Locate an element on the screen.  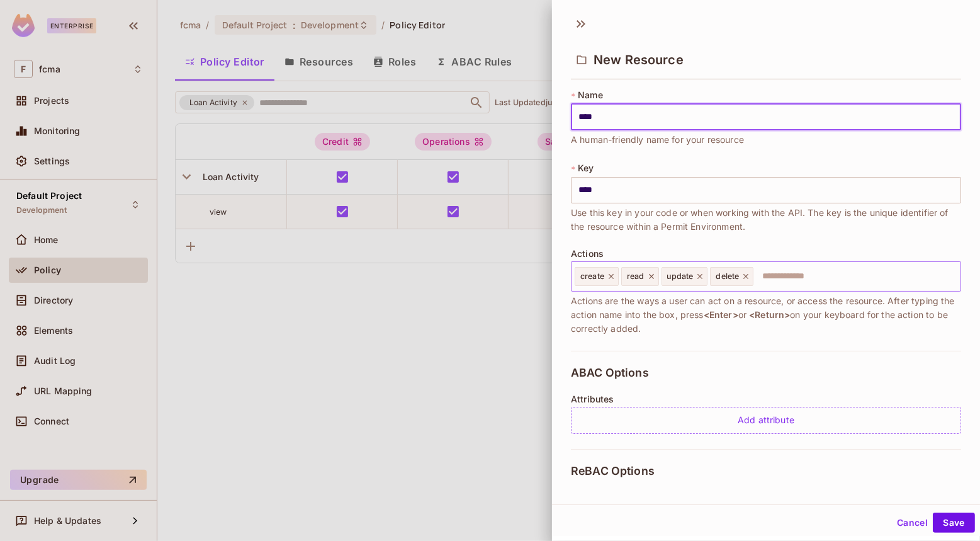
span: ABAC Options is located at coordinates (610, 373).